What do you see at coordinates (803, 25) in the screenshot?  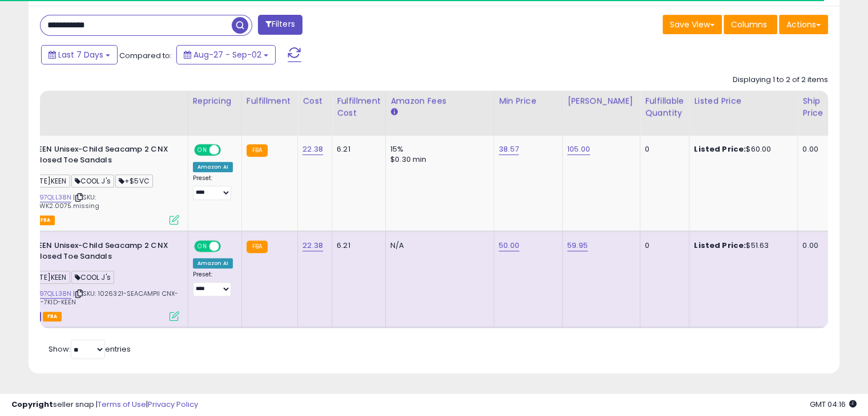 I see `button: Actions` at bounding box center [803, 25].